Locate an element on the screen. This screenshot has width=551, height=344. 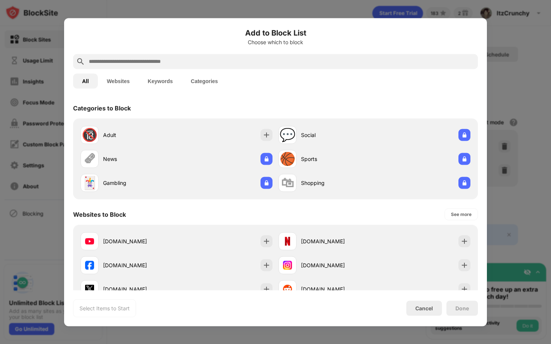
button: All is located at coordinates (85, 81).